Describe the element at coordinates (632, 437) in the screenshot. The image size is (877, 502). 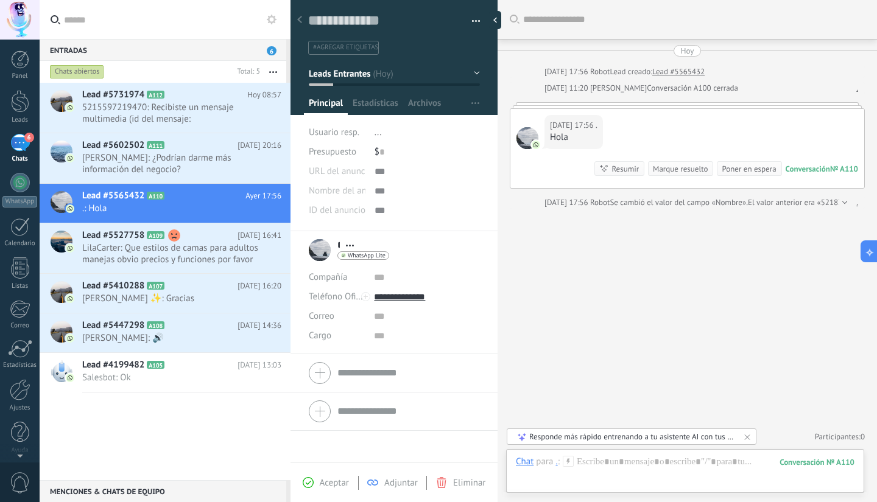
I see `div: Responde más rápido entrenando a tu asistente AI con tus fuentes de datos` at that location.